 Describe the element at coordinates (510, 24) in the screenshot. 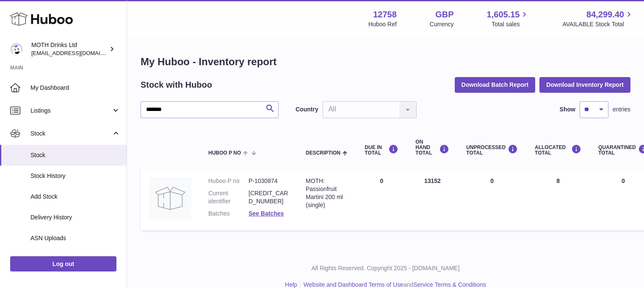

I see `span: Total sales` at that location.